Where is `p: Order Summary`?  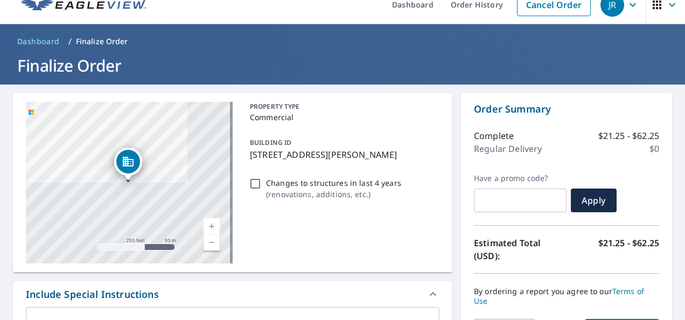 p: Order Summary is located at coordinates (566, 109).